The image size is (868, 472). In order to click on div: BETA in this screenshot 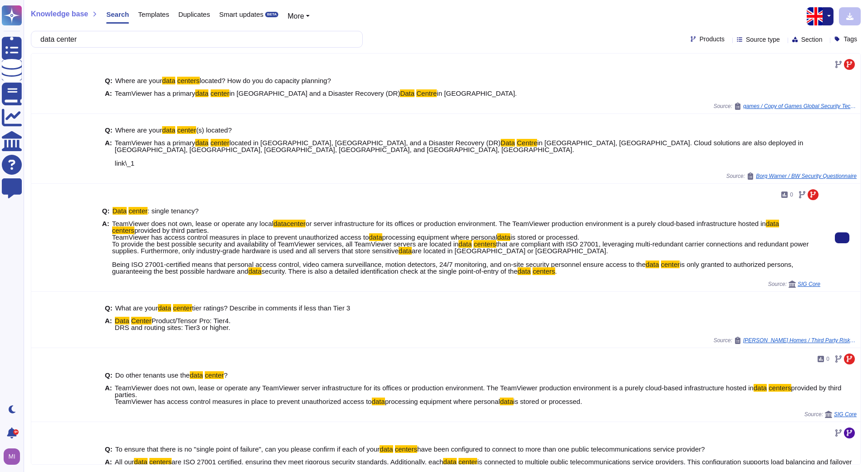, I will do `click(271, 14)`.